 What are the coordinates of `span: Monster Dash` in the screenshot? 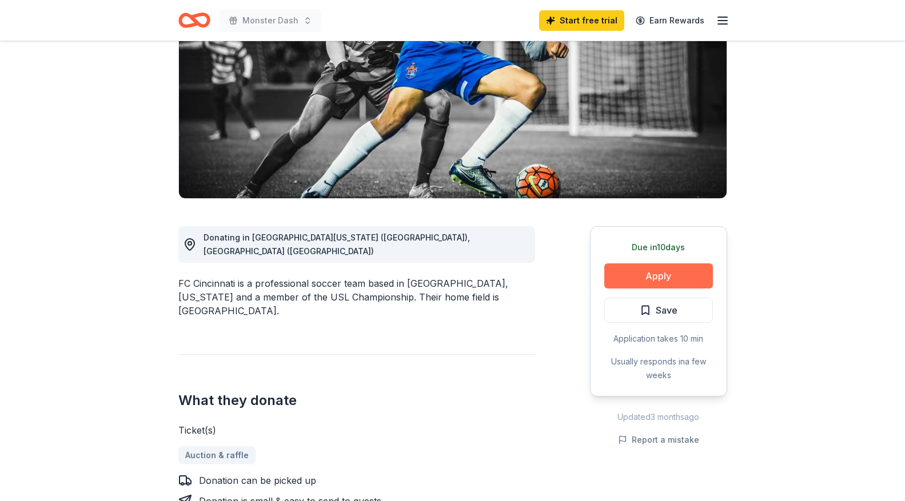 It's located at (270, 21).